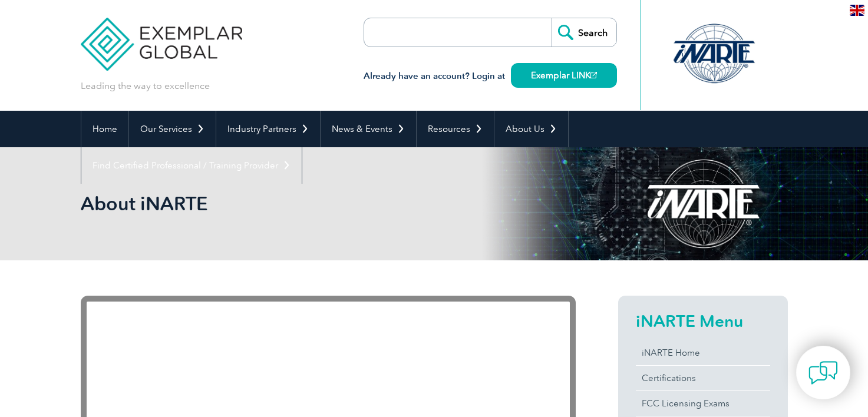  What do you see at coordinates (584, 32) in the screenshot?
I see `input: Search` at bounding box center [584, 32].